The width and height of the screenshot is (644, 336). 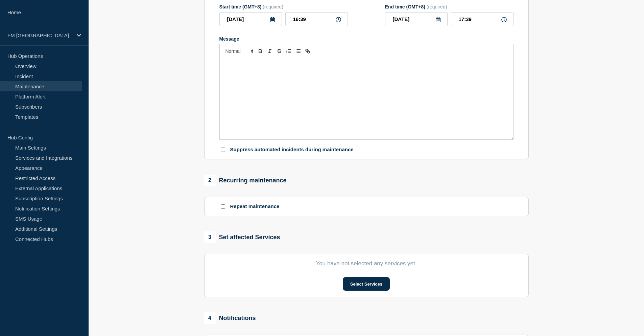 I want to click on input: Suppress automated incidents during maintenance, so click(x=223, y=149).